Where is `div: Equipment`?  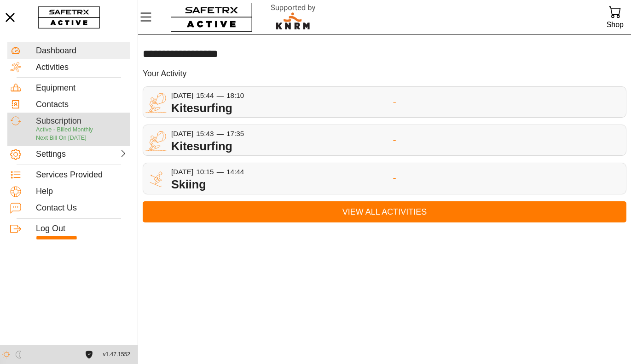
div: Equipment is located at coordinates (81, 88).